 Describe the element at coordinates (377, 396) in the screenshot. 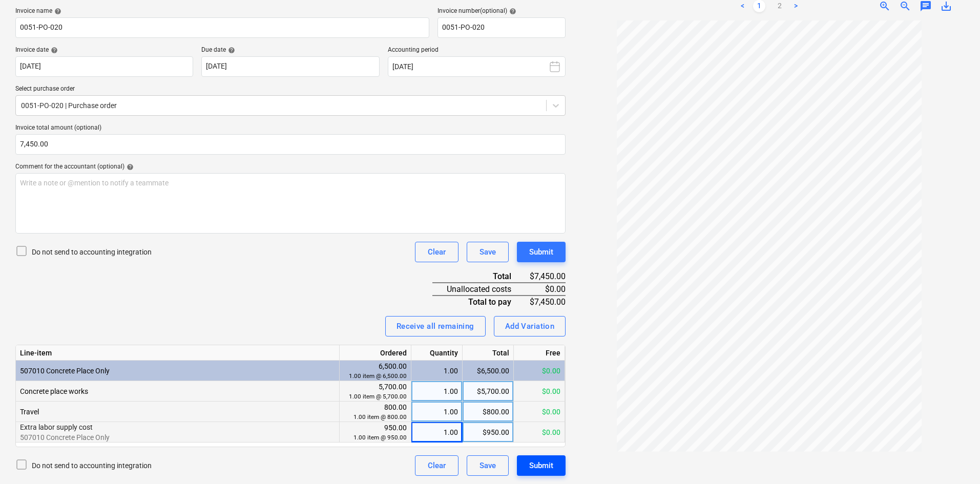

I see `small: 1.00 item @ 5,700.00` at that location.